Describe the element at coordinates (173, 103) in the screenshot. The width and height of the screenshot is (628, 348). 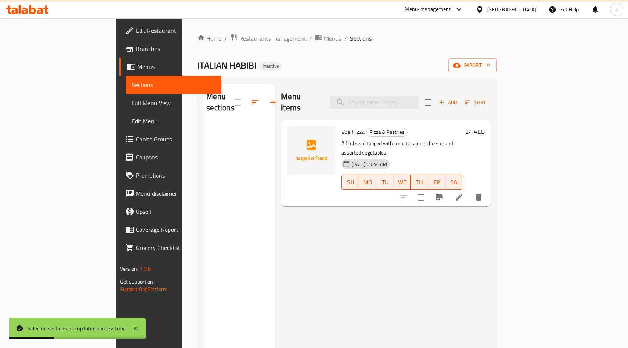
I see `span: Full Menu View` at that location.